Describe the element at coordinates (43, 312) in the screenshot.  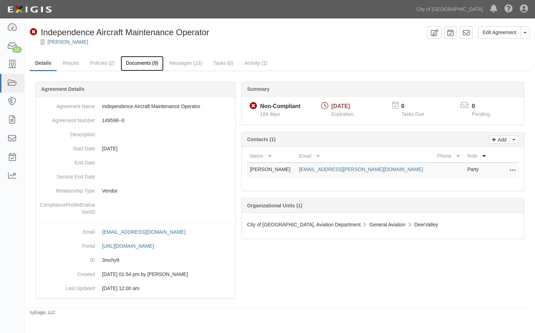
I see `small: by` at that location.